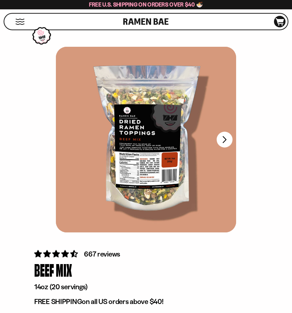  Describe the element at coordinates (57, 254) in the screenshot. I see `span: 4.64 stars` at that location.